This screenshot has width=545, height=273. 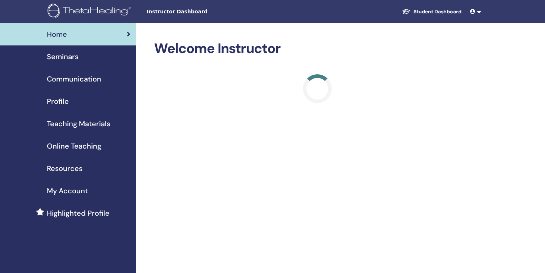 What do you see at coordinates (67, 191) in the screenshot?
I see `span: My Account` at bounding box center [67, 191].